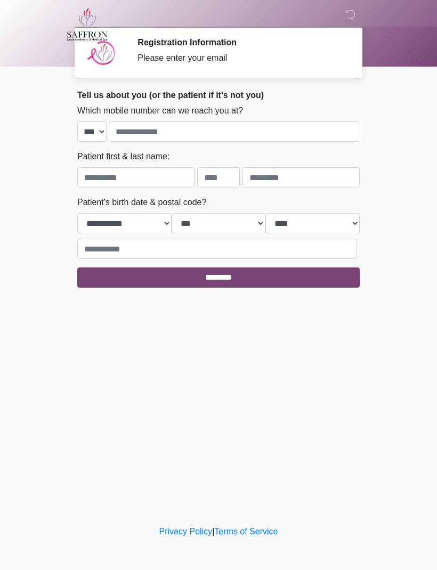  I want to click on div: Please enter your email, so click(240, 58).